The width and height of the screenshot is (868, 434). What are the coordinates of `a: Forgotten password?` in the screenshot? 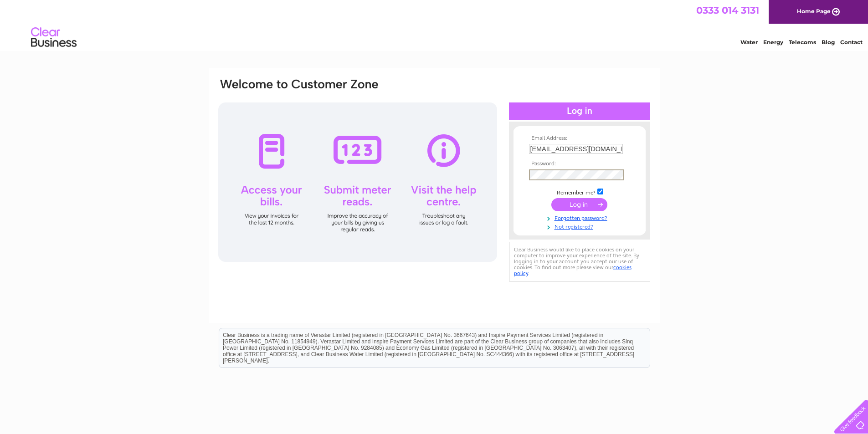 It's located at (581, 217).